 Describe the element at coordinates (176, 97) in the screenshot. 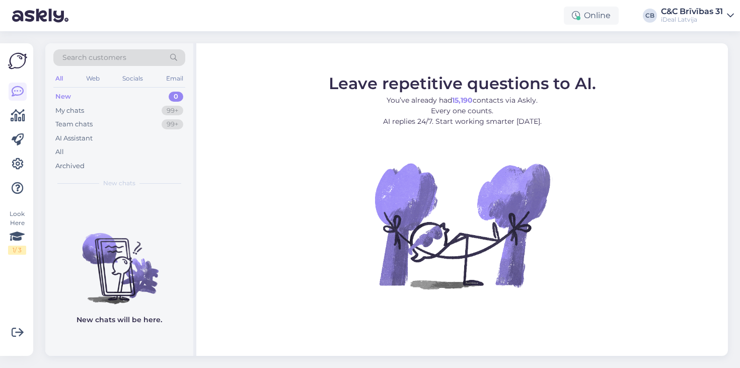

I see `div: 0` at that location.